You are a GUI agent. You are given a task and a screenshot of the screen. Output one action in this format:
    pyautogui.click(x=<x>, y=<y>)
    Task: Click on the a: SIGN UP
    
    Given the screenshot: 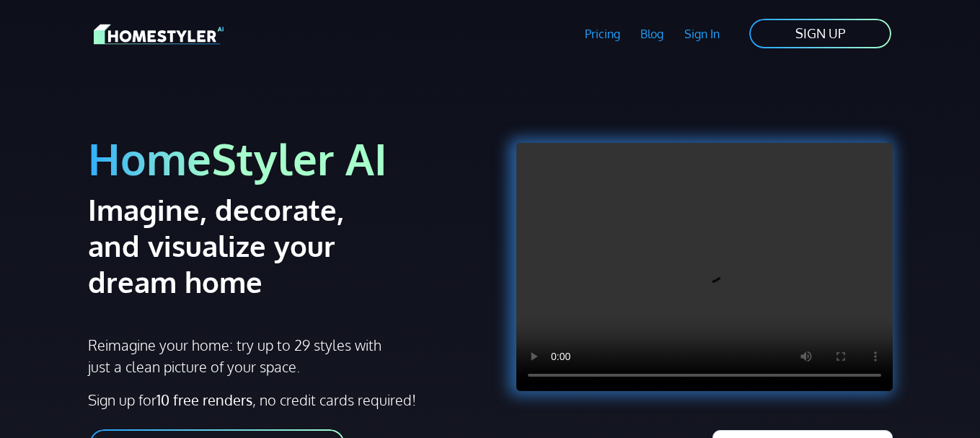 What is the action you would take?
    pyautogui.click(x=820, y=33)
    